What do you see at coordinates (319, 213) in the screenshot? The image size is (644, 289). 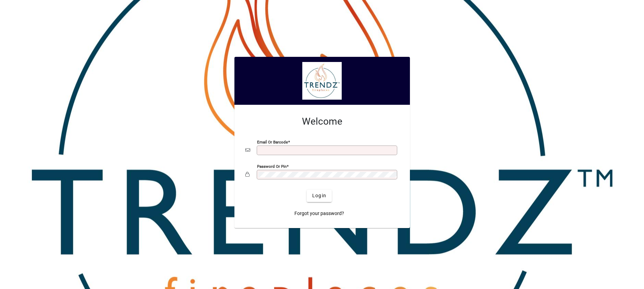 I see `span: Forgot your password?` at bounding box center [319, 213].